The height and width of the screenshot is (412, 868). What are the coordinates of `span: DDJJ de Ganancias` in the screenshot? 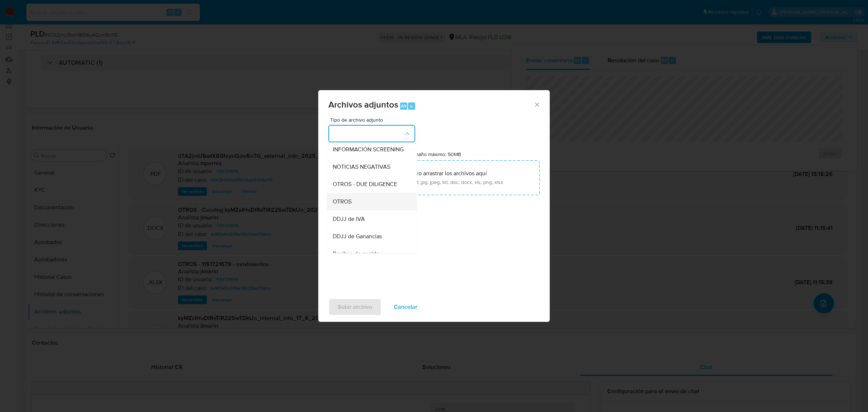 It's located at (357, 236).